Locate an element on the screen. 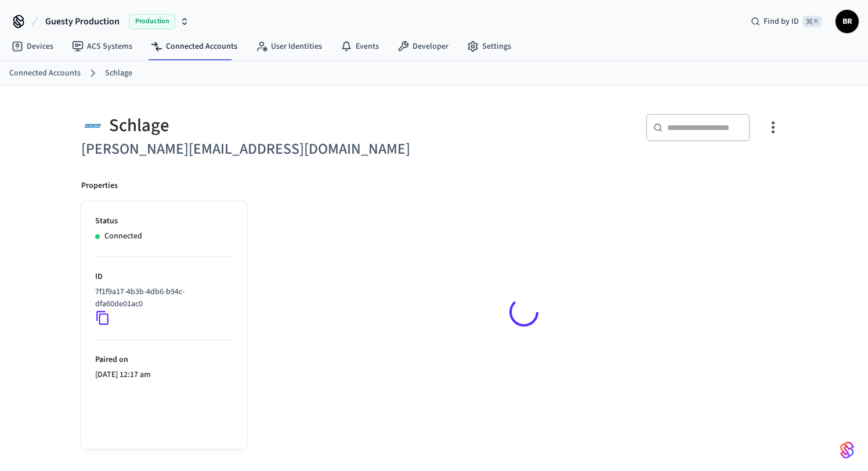  div: Schlage is located at coordinates (254, 125).